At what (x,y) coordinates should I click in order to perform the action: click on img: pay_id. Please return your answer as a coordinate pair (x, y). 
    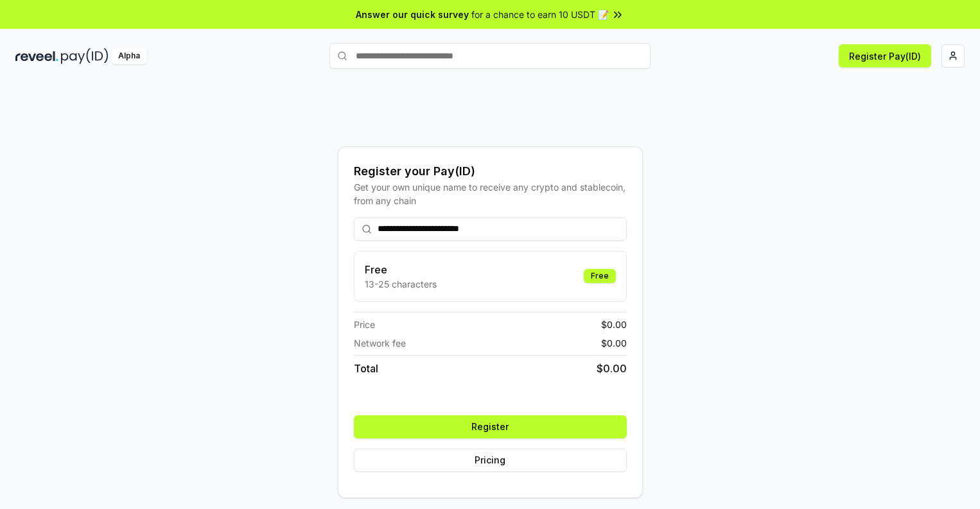
    Looking at the image, I should click on (85, 56).